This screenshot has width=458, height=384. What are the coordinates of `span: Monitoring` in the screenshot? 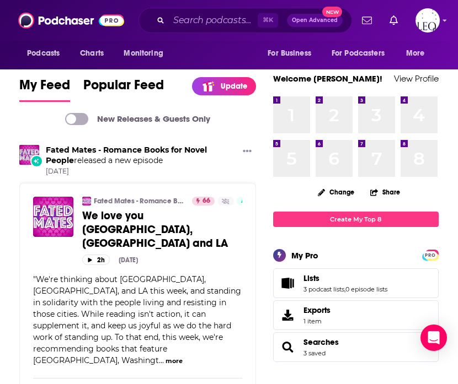 It's located at (143, 54).